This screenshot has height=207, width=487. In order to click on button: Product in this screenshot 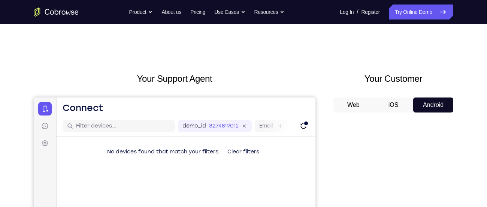, I will do `click(141, 12)`.